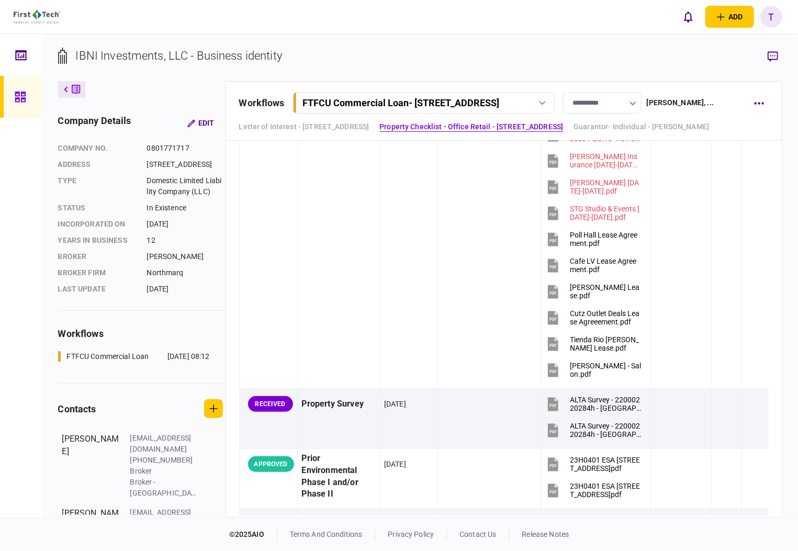  I want to click on div: company details, so click(95, 123).